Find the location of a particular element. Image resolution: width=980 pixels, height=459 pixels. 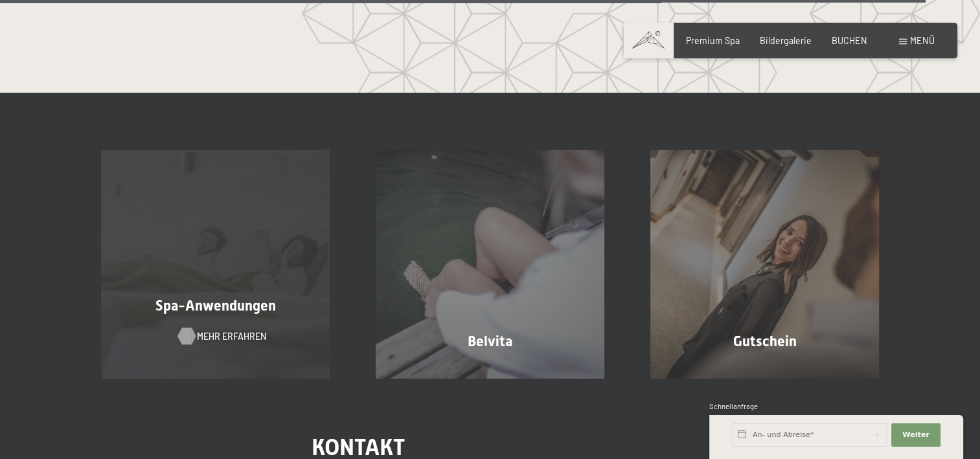

span: Spa-Anwendungen is located at coordinates (216, 305).